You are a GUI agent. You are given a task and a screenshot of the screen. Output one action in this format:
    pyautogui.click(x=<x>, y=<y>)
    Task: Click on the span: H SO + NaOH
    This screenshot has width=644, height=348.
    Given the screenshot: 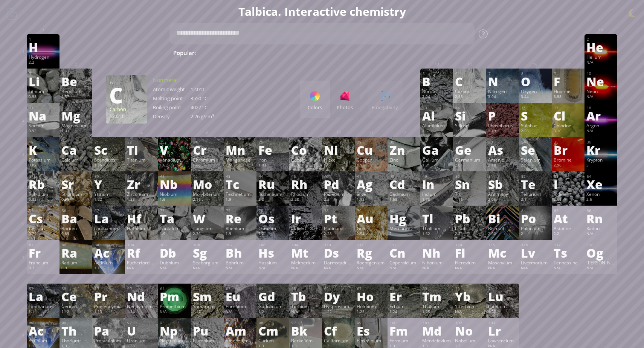 What is the action you would take?
    pyautogui.click(x=381, y=53)
    